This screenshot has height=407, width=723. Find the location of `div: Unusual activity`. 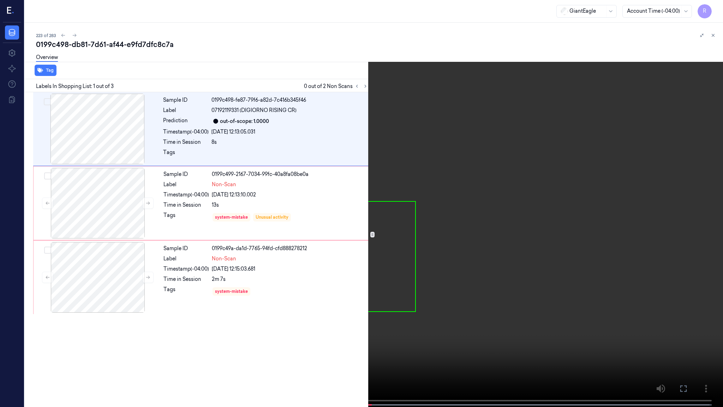

div: Unusual activity is located at coordinates (272, 217).